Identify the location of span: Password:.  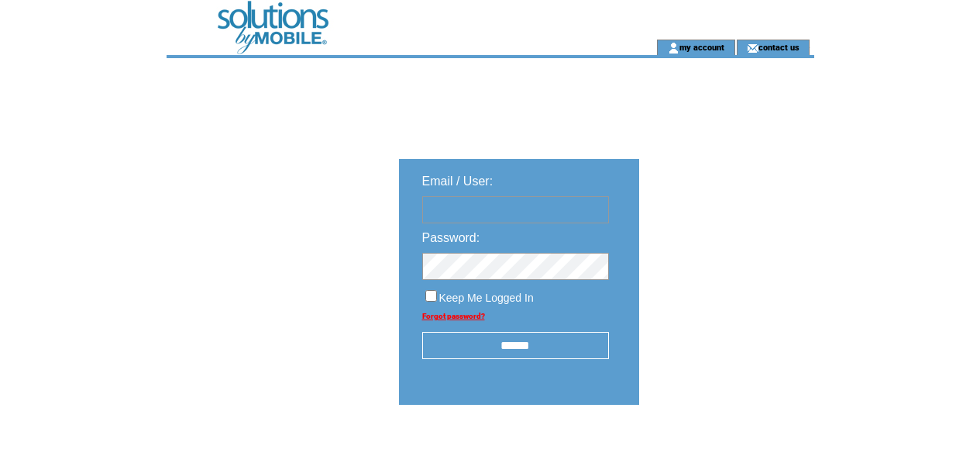
(451, 237).